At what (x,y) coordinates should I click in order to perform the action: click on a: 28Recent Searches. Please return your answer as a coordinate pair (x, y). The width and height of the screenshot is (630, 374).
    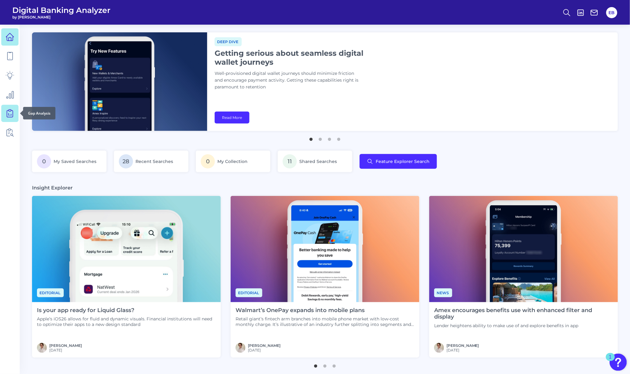
    Looking at the image, I should click on (151, 161).